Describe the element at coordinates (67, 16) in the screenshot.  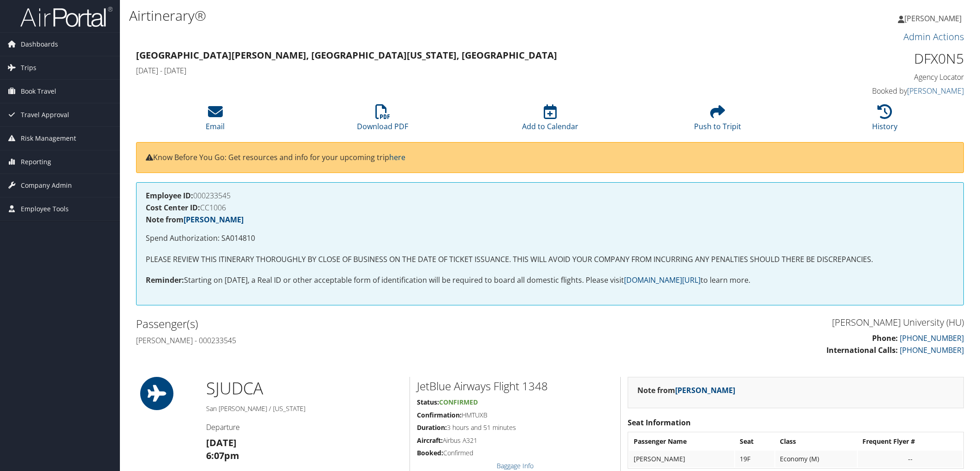
I see `img: airportal-logo.png` at that location.